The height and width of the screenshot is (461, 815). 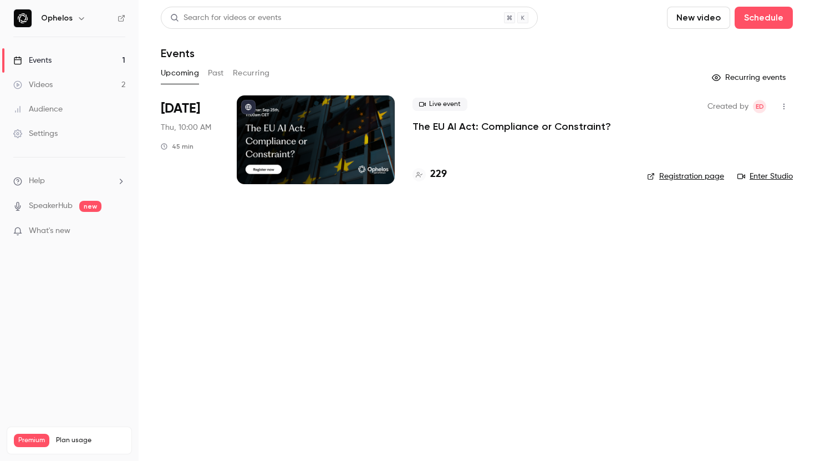 What do you see at coordinates (216, 73) in the screenshot?
I see `button: Past` at bounding box center [216, 73].